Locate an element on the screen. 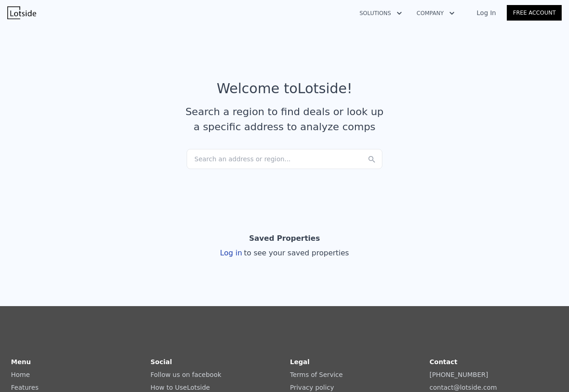  a: Free Account is located at coordinates (534, 13).